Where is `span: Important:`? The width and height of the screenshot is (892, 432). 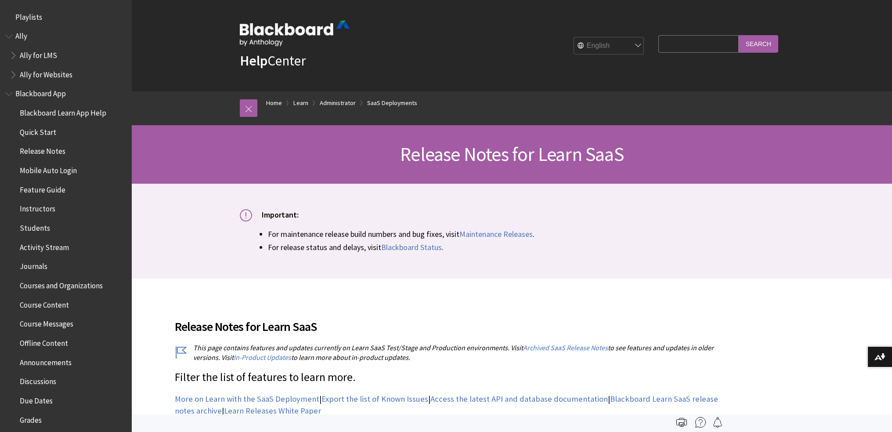
span: Important: is located at coordinates (280, 214).